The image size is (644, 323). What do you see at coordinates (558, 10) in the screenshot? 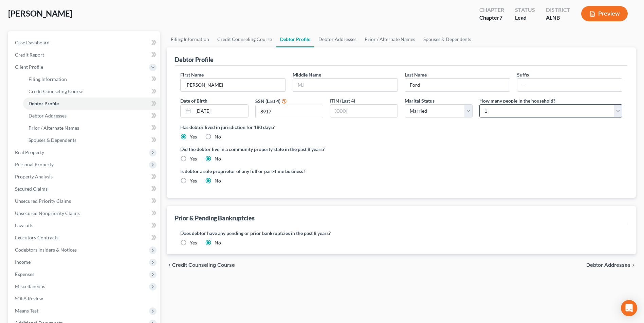
I see `div: District` at bounding box center [558, 10].